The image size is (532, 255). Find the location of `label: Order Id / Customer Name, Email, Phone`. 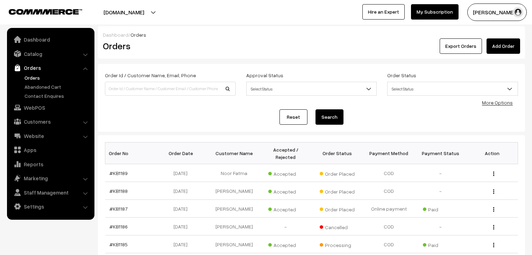

label: Order Id / Customer Name, Email, Phone is located at coordinates (150, 75).